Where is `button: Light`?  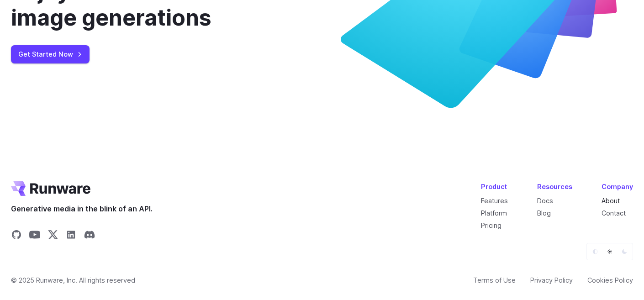 button: Light is located at coordinates (610, 251).